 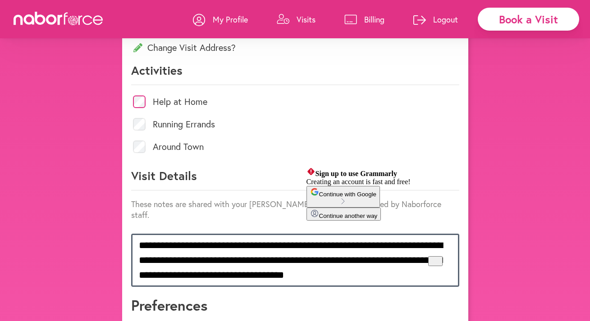 I want to click on h1: Preferences, so click(x=295, y=305).